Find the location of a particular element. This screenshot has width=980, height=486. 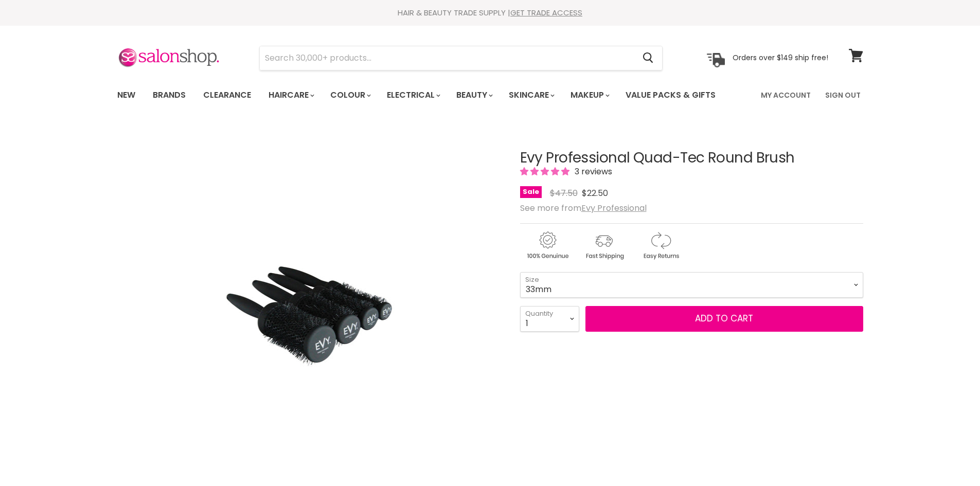

nav: Main is located at coordinates (490, 95).